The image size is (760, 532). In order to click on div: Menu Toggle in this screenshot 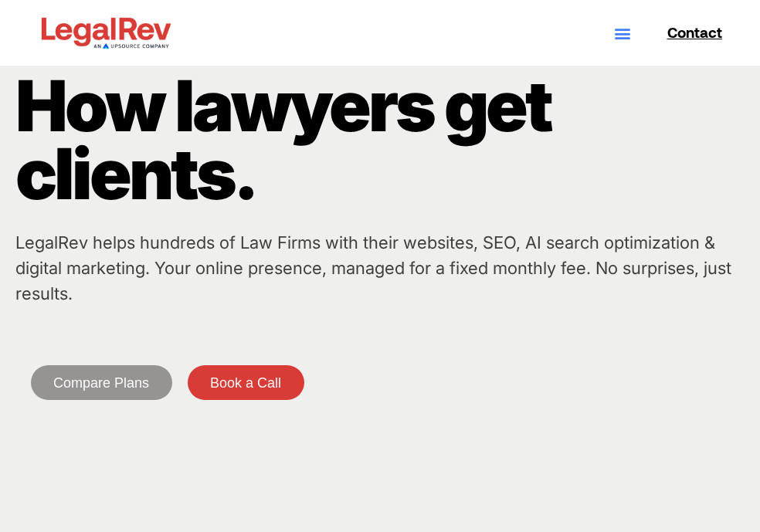, I will do `click(623, 32)`.